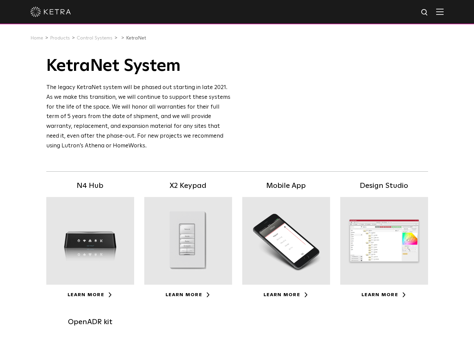 The width and height of the screenshot is (474, 341). Describe the element at coordinates (51, 12) in the screenshot. I see `img: ketra-logo-2019-white` at that location.